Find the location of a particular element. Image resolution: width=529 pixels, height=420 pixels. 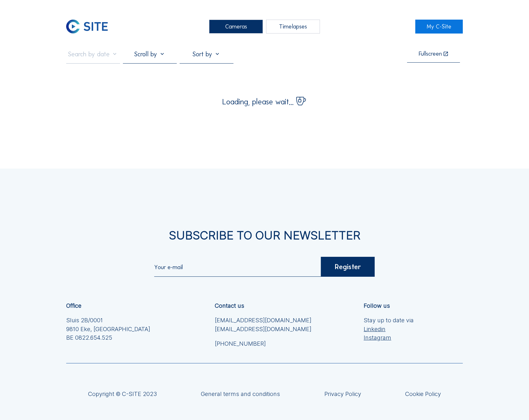

a: Privacy Policy is located at coordinates (343, 394).